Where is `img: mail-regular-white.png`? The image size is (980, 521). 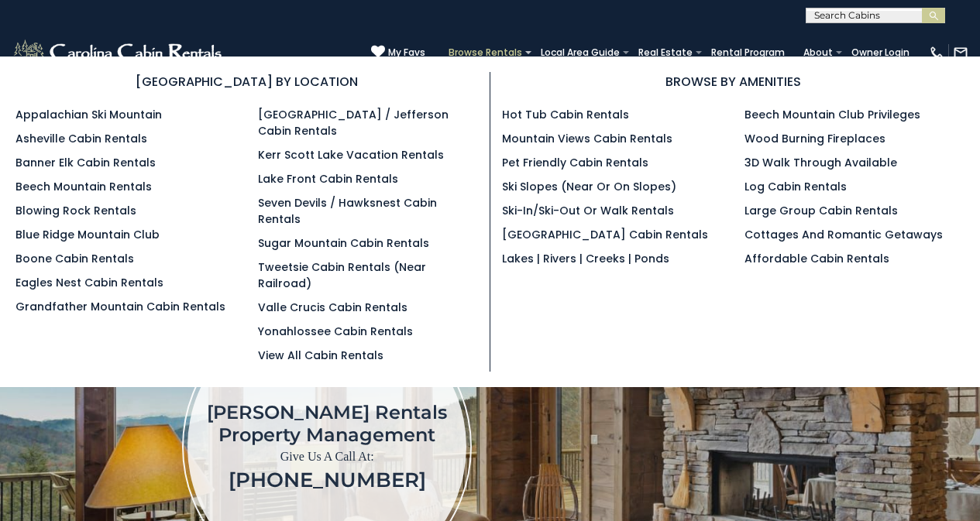
img: mail-regular-white.png is located at coordinates (960, 53).